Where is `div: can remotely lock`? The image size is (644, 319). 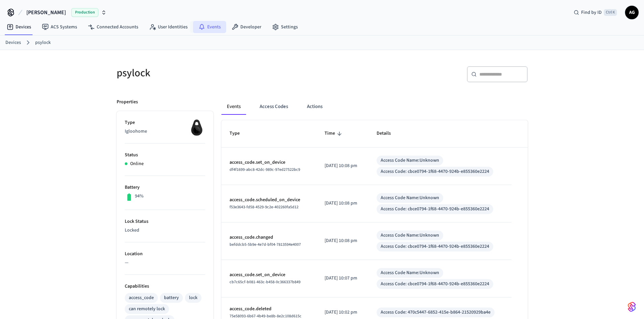
div: can remotely lock is located at coordinates (147, 309).